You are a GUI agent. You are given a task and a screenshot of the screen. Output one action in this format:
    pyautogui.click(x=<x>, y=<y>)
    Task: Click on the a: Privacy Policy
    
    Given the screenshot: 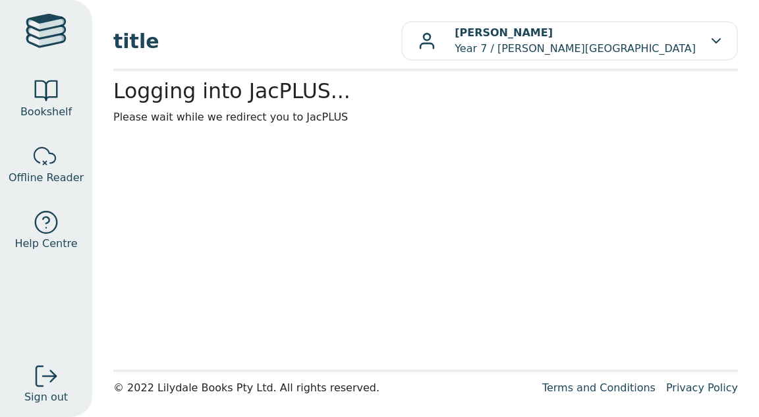 What is the action you would take?
    pyautogui.click(x=702, y=388)
    